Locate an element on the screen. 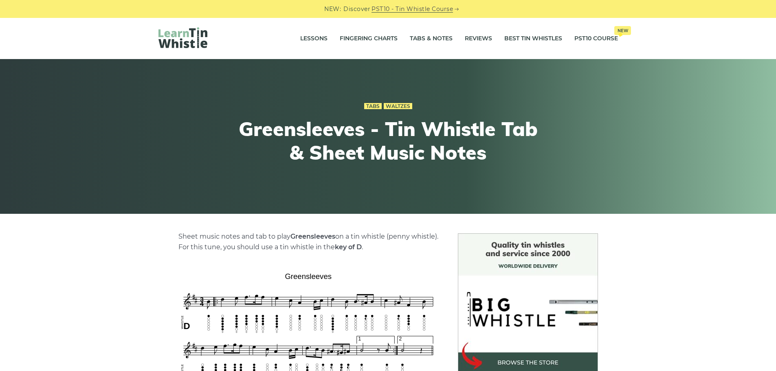 This screenshot has height=371, width=776. a: PST10 CourseNew is located at coordinates (596, 39).